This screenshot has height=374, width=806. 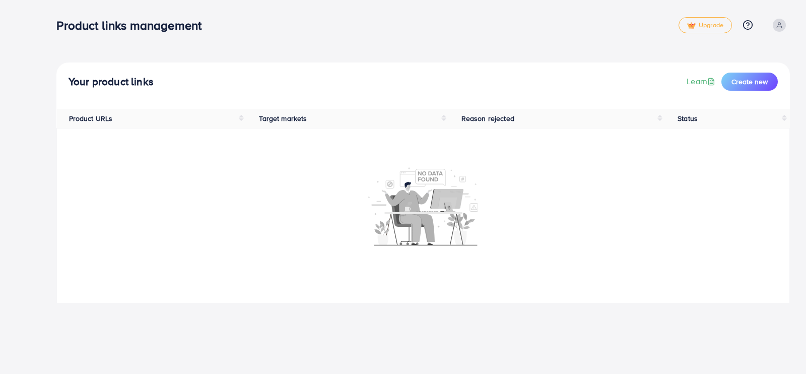 What do you see at coordinates (692, 26) in the screenshot?
I see `img: tick` at bounding box center [692, 26].